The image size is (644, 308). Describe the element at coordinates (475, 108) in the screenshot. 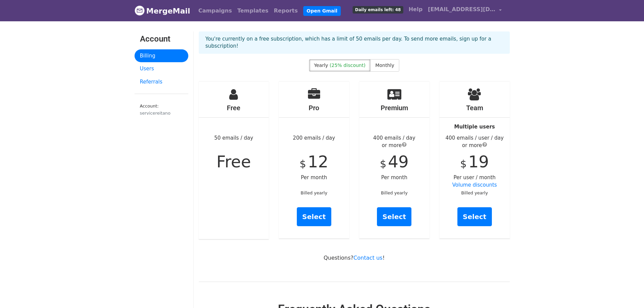

I see `h4: Team` at that location.